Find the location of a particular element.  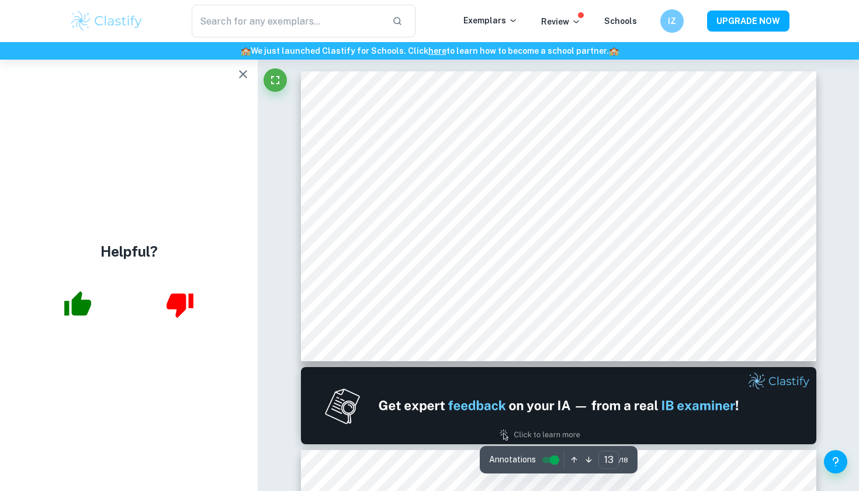

span: / 18 is located at coordinates (624, 460).